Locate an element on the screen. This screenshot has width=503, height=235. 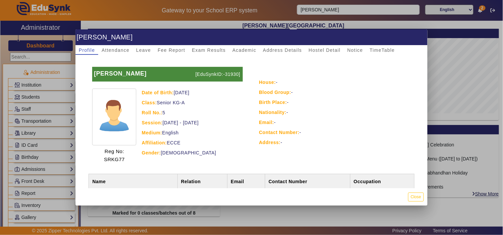
span: Exam Results is located at coordinates (209, 50).